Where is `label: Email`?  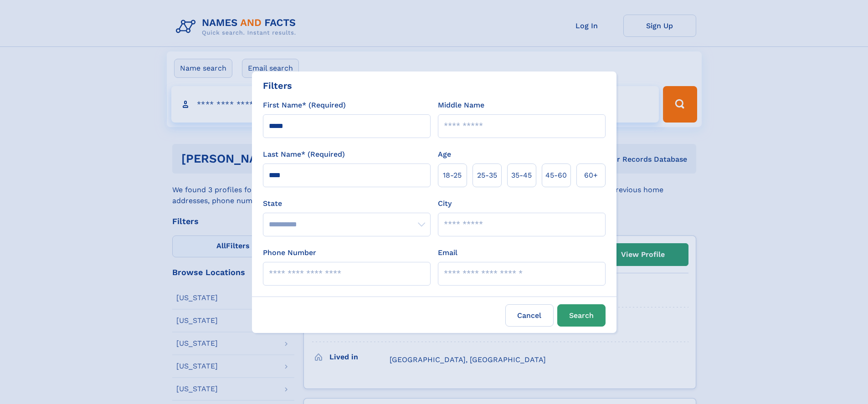
label: Email is located at coordinates (447, 253).